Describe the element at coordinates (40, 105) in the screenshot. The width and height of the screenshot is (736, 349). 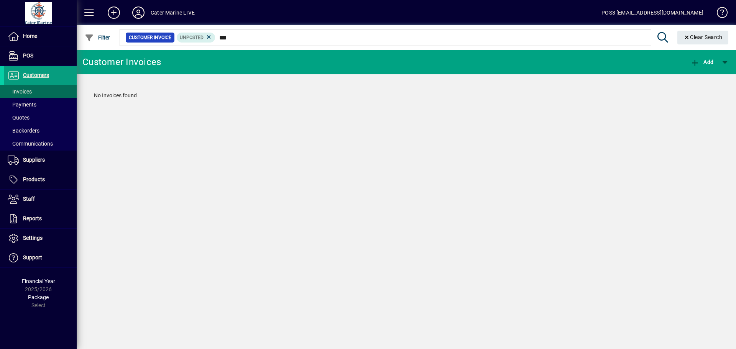
I see `a: Payments` at that location.